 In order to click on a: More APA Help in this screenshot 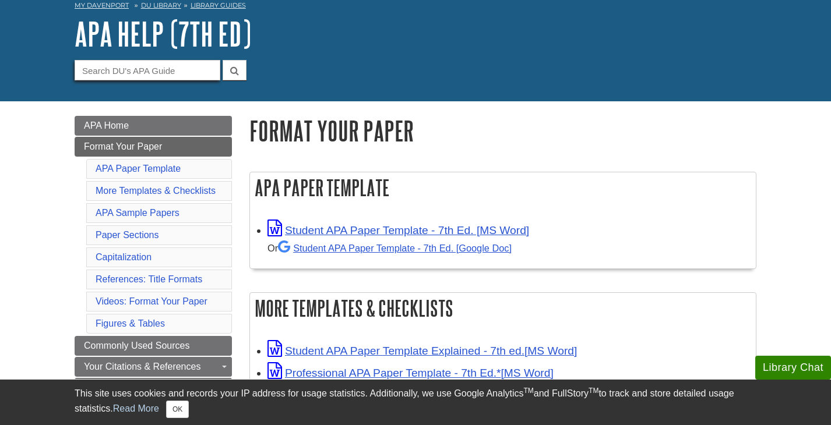, I will do `click(153, 388)`.